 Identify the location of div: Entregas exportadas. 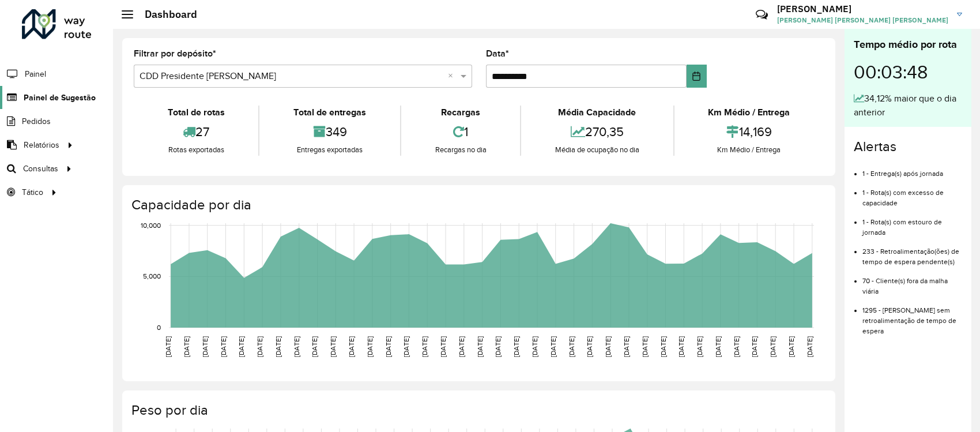
(329, 150).